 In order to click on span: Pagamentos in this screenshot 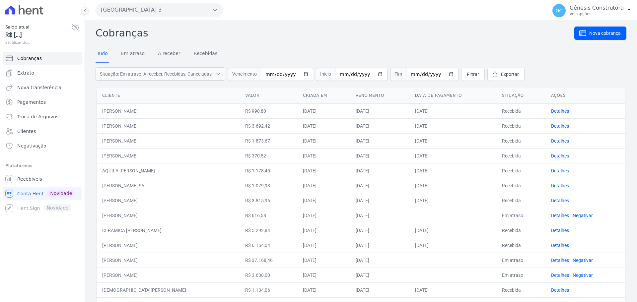, I will do `click(32, 102)`.